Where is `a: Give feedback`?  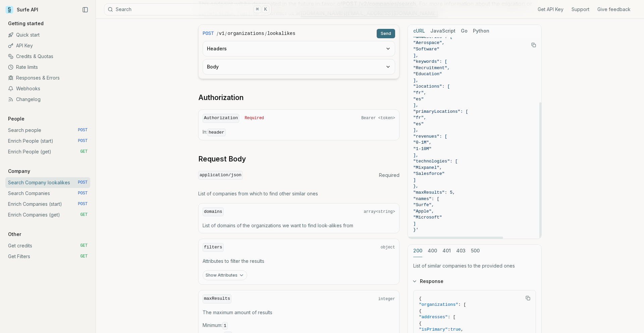 a: Give feedback is located at coordinates (614, 9).